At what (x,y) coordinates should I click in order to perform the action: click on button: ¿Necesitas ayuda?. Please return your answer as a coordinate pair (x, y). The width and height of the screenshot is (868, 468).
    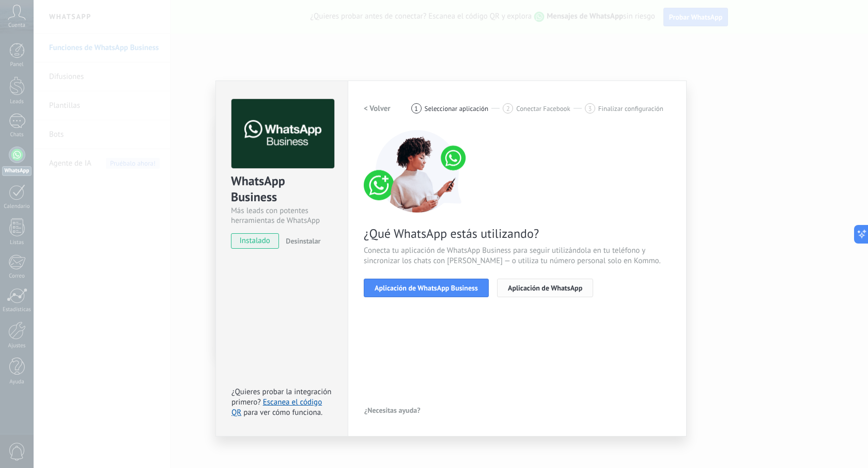
    Looking at the image, I should click on (392, 411).